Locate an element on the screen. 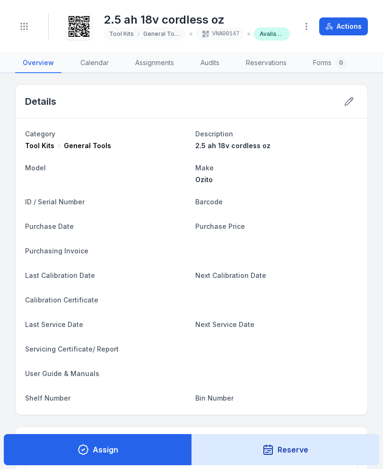  span: Make is located at coordinates (204, 168).